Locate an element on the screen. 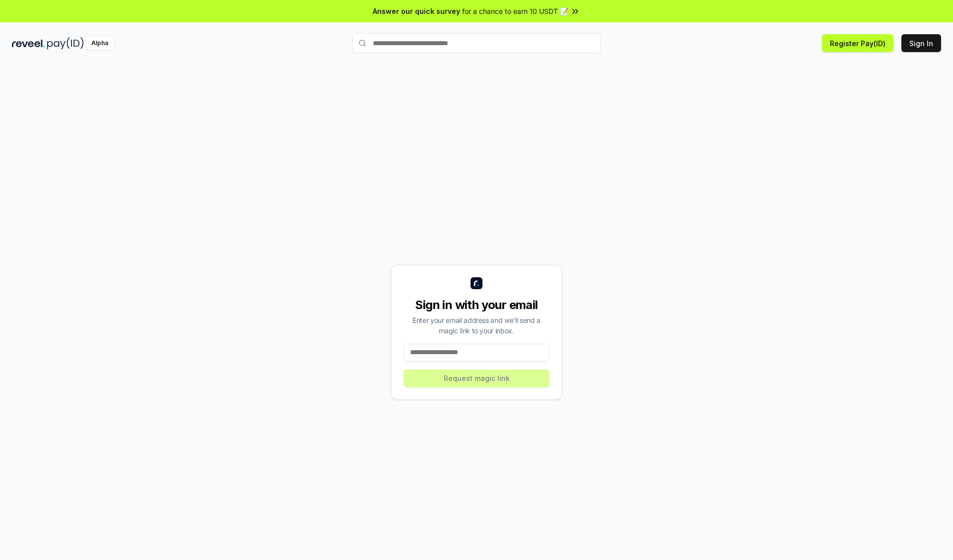  button: Register Pay(ID) is located at coordinates (858, 43).